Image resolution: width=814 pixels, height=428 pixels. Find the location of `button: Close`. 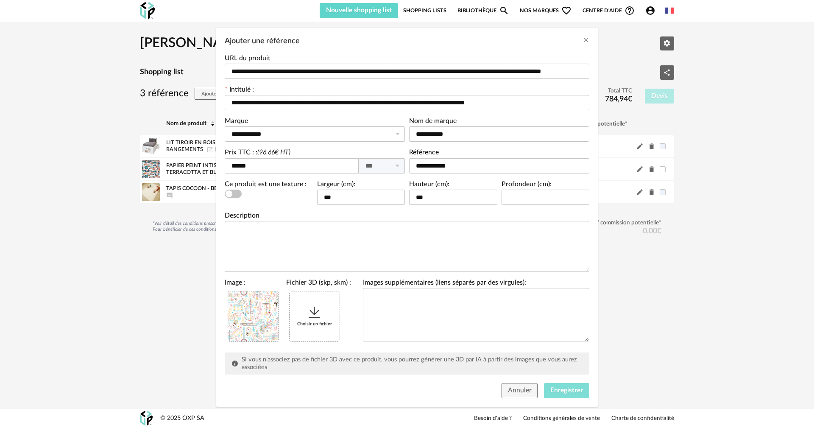

button: Close is located at coordinates (586, 40).